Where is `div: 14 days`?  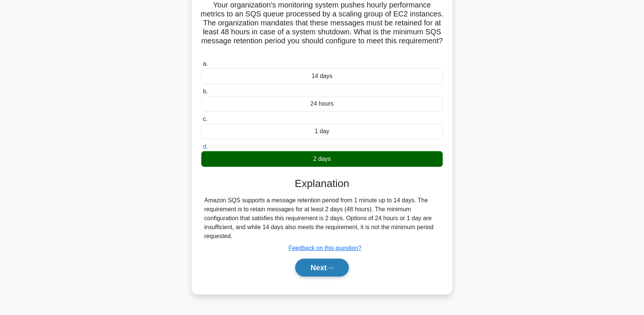
div: 14 days is located at coordinates (322, 76).